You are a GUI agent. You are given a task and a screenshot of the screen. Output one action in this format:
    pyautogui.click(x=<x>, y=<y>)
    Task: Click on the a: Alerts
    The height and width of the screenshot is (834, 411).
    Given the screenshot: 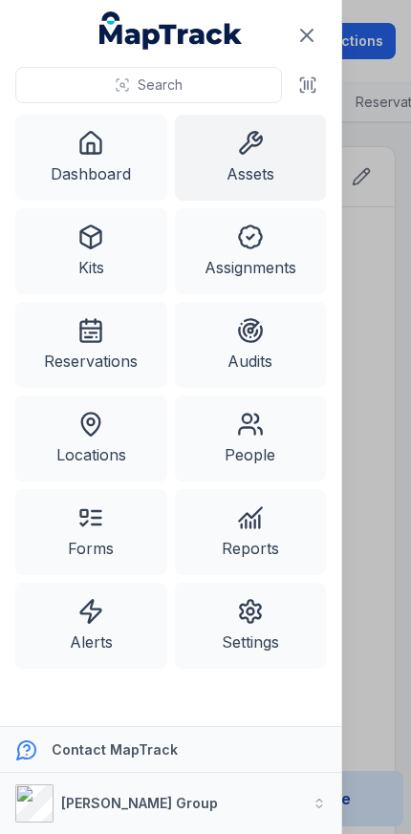 What is the action you would take?
    pyautogui.click(x=91, y=626)
    